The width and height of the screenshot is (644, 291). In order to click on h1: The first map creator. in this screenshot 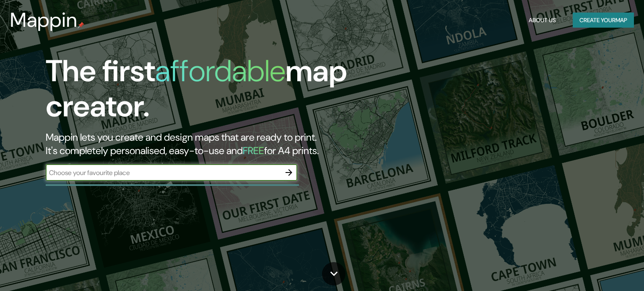, I will do `click(207, 92)`.